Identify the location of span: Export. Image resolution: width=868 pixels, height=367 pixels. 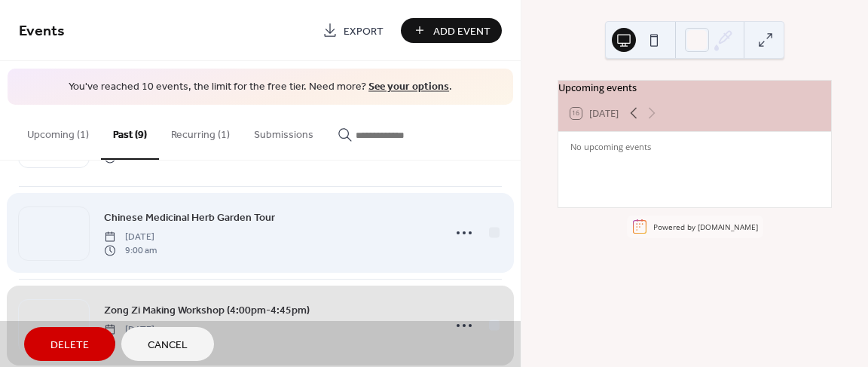
(363, 31).